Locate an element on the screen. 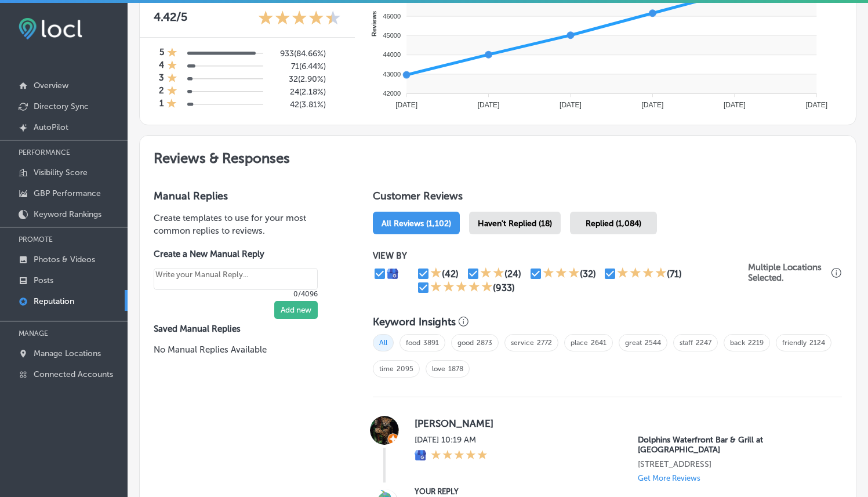 The image size is (868, 497). h5: 24 ( 2.18% ) is located at coordinates (299, 92).